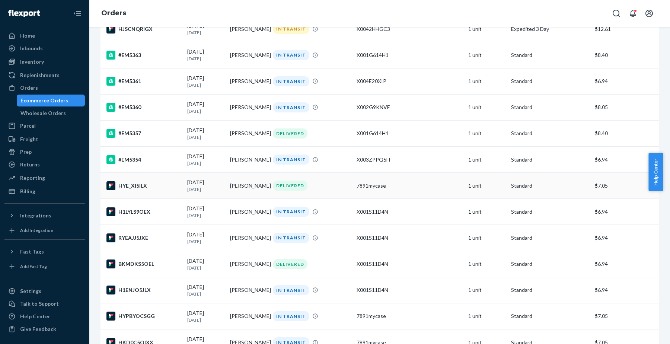 Image resolution: width=670 pixels, height=344 pixels. What do you see at coordinates (144, 316) in the screenshot?
I see `div: HYPBYOCSGG` at bounding box center [144, 316].